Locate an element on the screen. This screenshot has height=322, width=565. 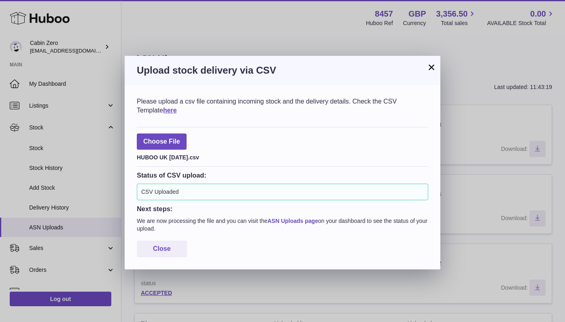
div: Please upload a csv file containing incoming stock and the delivery details. Check the CSV Template is located at coordinates (282, 106).